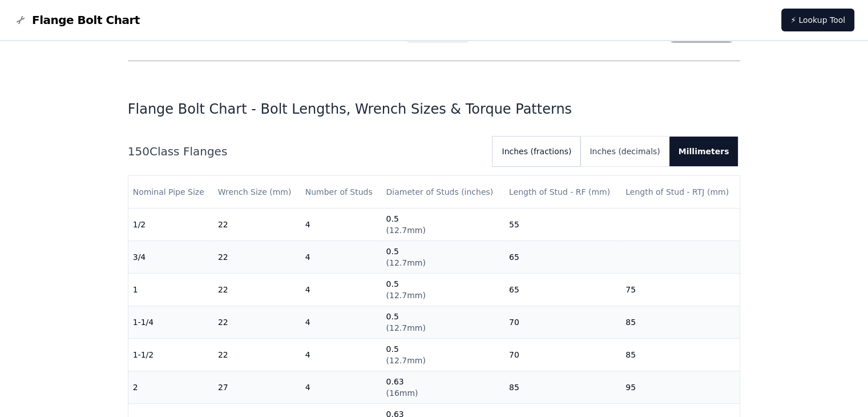  I want to click on td: 0.63, so click(442, 387).